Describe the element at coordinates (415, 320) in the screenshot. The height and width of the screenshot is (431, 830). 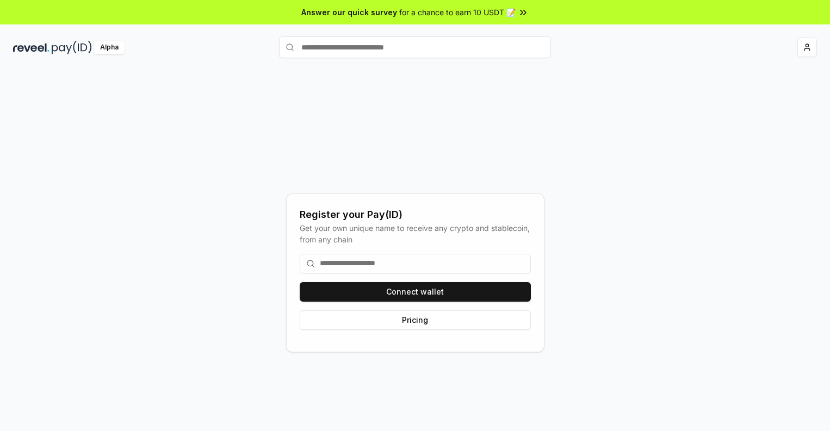
I see `button: Pricing` at that location.